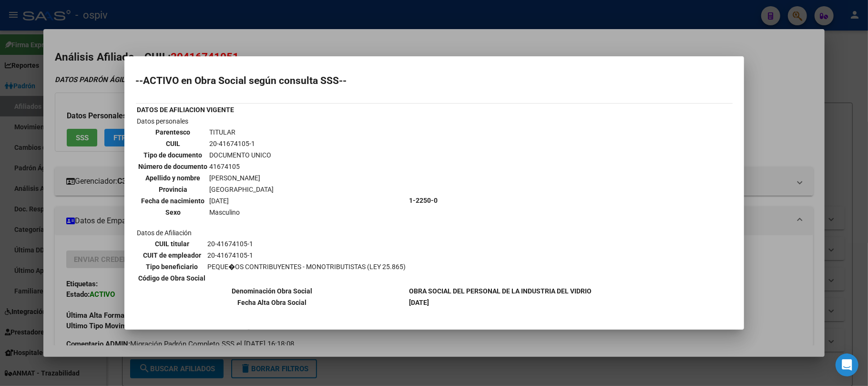  I want to click on th: CUIL titular, so click(172, 244).